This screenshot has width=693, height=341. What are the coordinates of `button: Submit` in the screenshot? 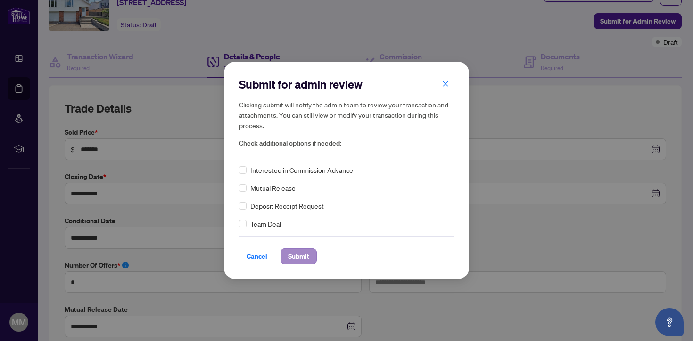 It's located at (298, 256).